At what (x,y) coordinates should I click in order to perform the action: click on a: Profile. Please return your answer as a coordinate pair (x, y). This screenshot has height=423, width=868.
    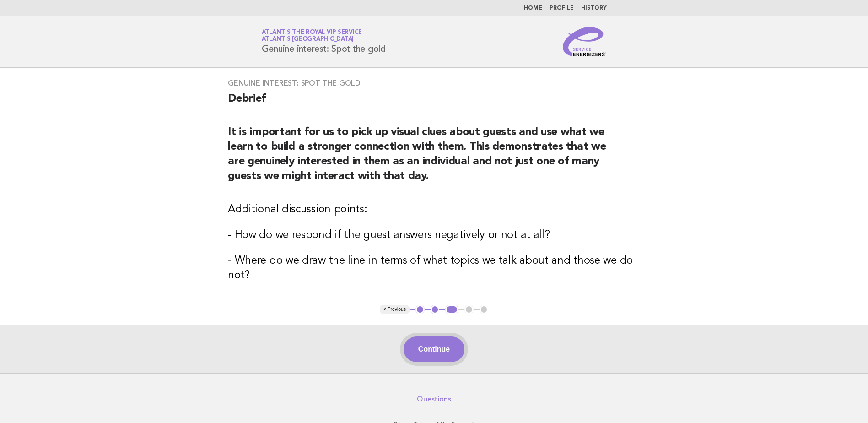
    Looking at the image, I should click on (561, 8).